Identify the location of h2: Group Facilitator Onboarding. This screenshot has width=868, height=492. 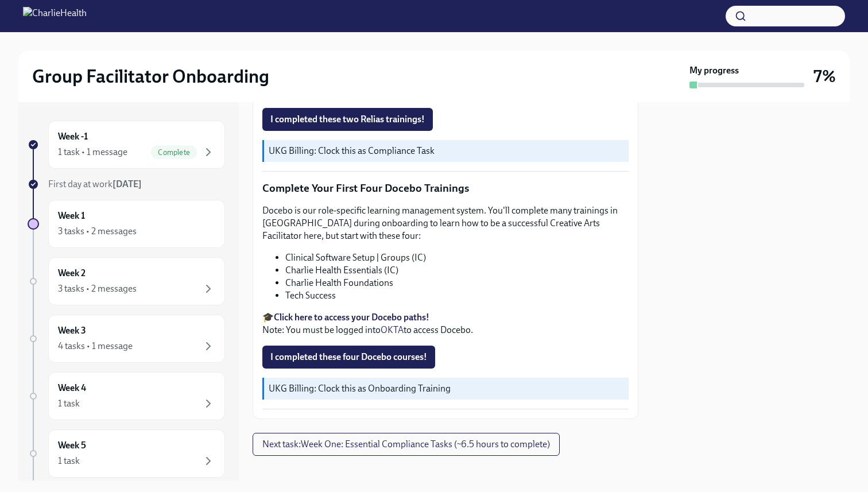
(150, 76).